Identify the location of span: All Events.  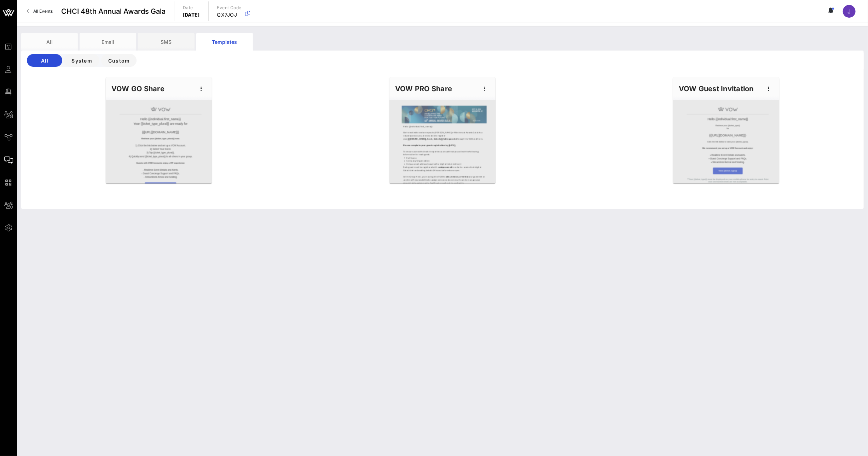
(42, 11).